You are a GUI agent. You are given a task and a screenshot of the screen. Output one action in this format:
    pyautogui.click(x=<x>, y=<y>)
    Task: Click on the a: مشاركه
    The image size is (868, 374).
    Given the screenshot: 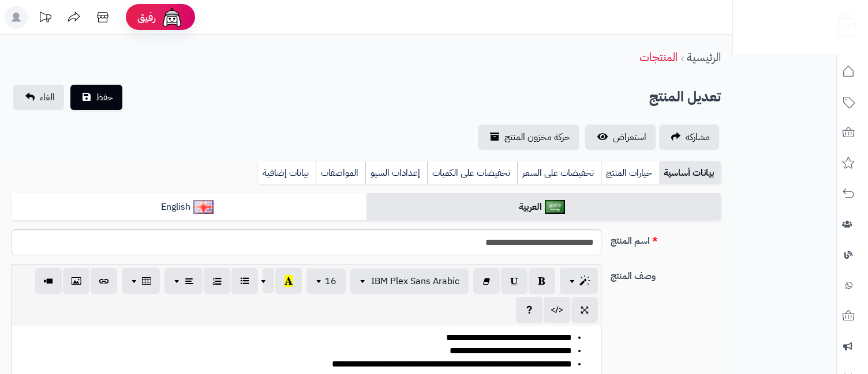 What is the action you would take?
    pyautogui.click(x=689, y=137)
    